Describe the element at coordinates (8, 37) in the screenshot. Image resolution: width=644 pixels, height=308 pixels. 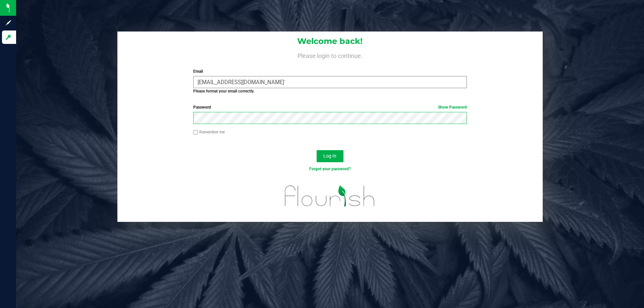
I see `inline-svg: Log in` at that location.